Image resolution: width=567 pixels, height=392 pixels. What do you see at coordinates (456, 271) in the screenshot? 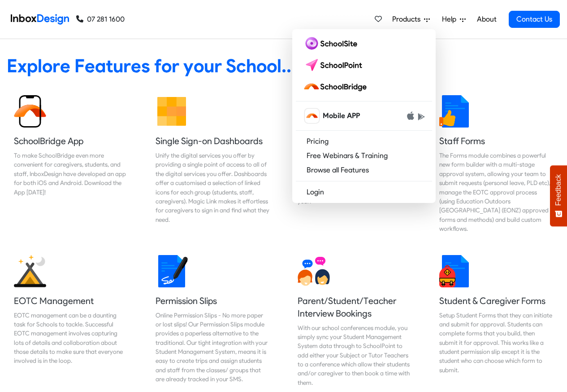
I see `img: 2022_01_13_icon_student_form.svg` at bounding box center [456, 271].